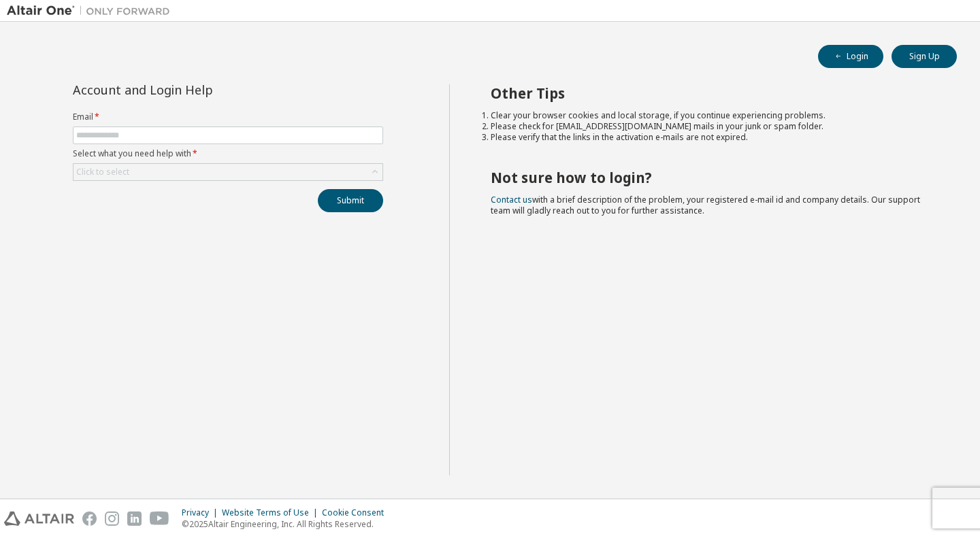 The image size is (980, 538). Describe the element at coordinates (228, 153) in the screenshot. I see `label: Select what you need help with` at that location.